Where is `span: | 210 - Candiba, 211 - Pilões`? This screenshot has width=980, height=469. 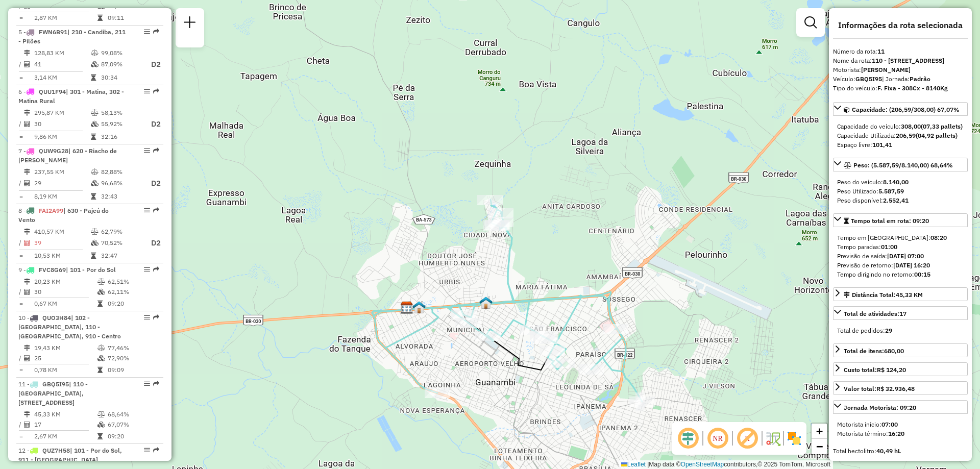
span: | 210 - Candiba, 211 - Pilões is located at coordinates (72, 37).